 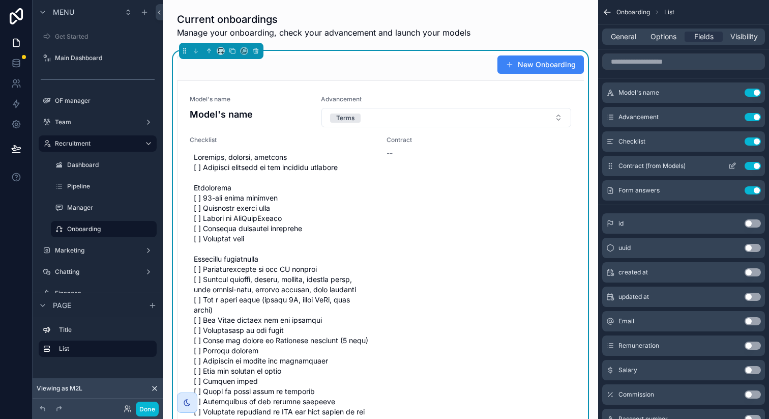 I want to click on a: Onboarding, so click(x=104, y=229).